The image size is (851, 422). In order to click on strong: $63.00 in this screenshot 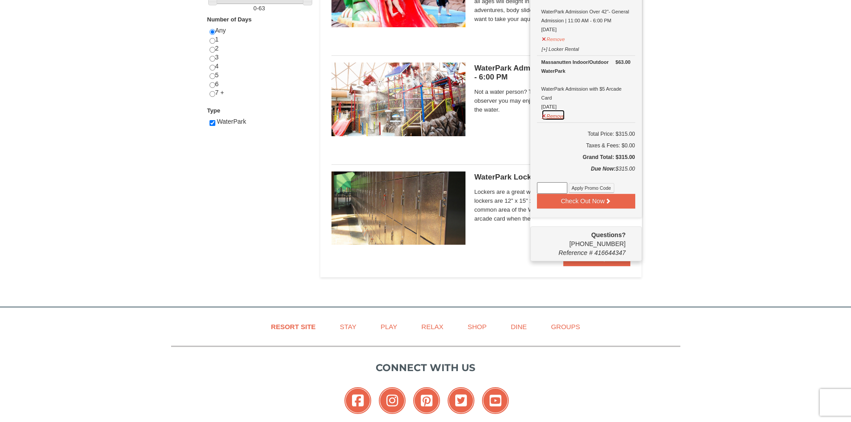, I will do `click(623, 62)`.